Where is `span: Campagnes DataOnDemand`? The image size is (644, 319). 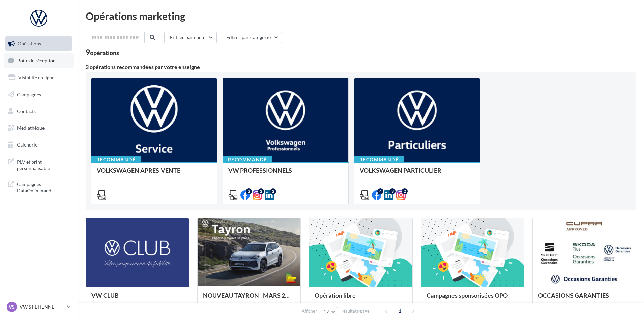 span: Campagnes DataOnDemand is located at coordinates (43, 186).